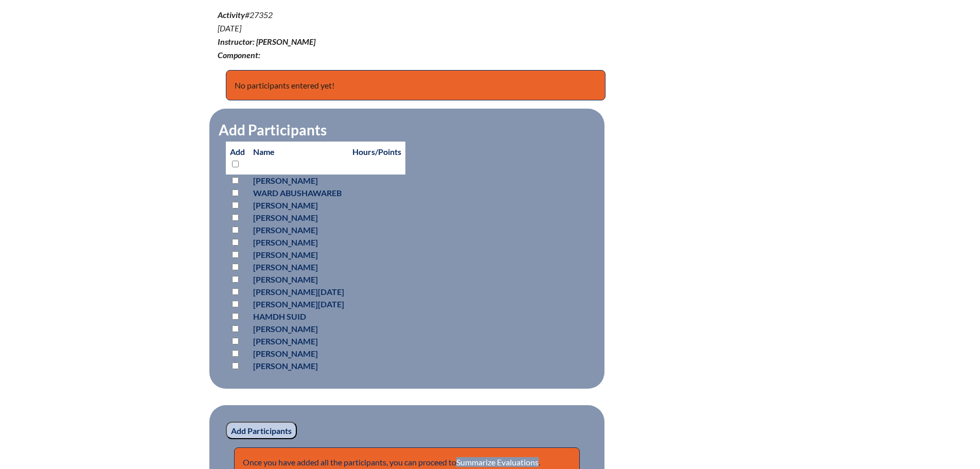 This screenshot has height=469, width=980. What do you see at coordinates (298, 317) in the screenshot?
I see `p: Hamdh Suid` at bounding box center [298, 317].